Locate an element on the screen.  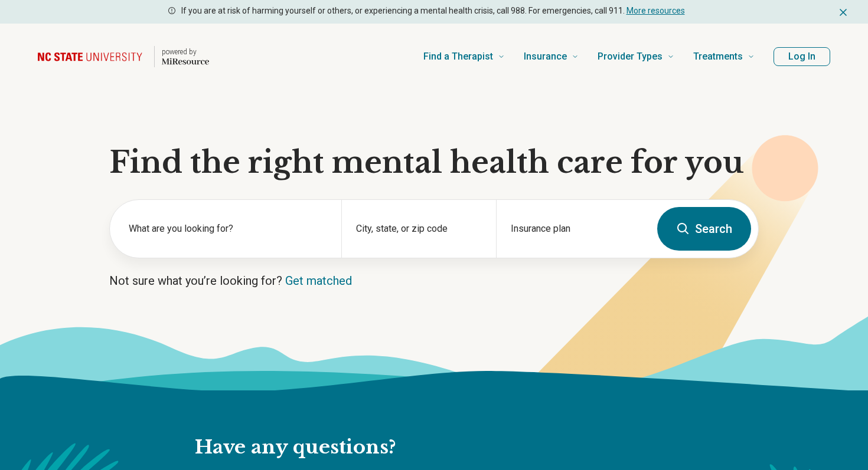
button: Log In is located at coordinates (802, 57).